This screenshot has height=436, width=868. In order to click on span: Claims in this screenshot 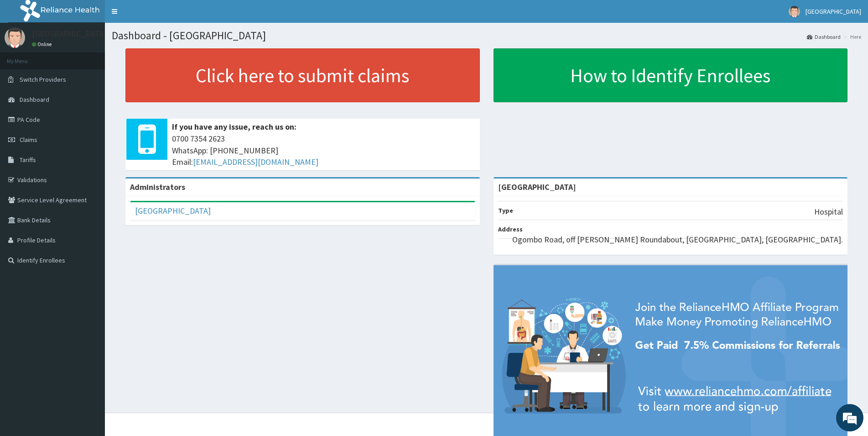, I will do `click(28, 139)`.